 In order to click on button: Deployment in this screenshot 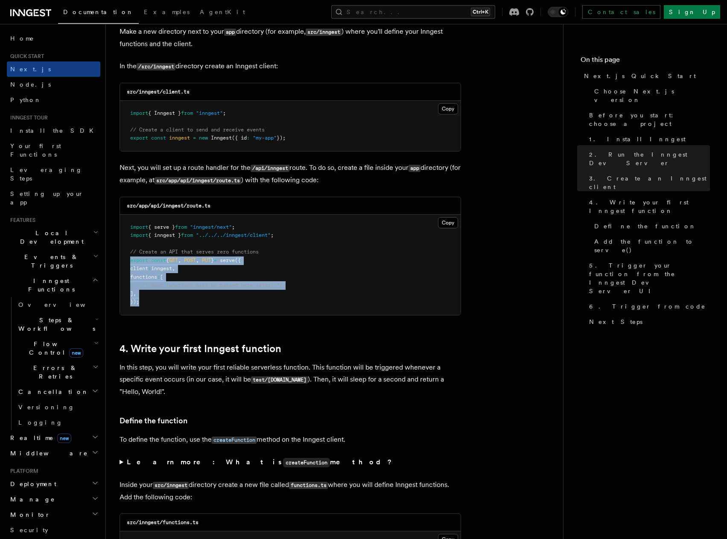, I will do `click(53, 484)`.